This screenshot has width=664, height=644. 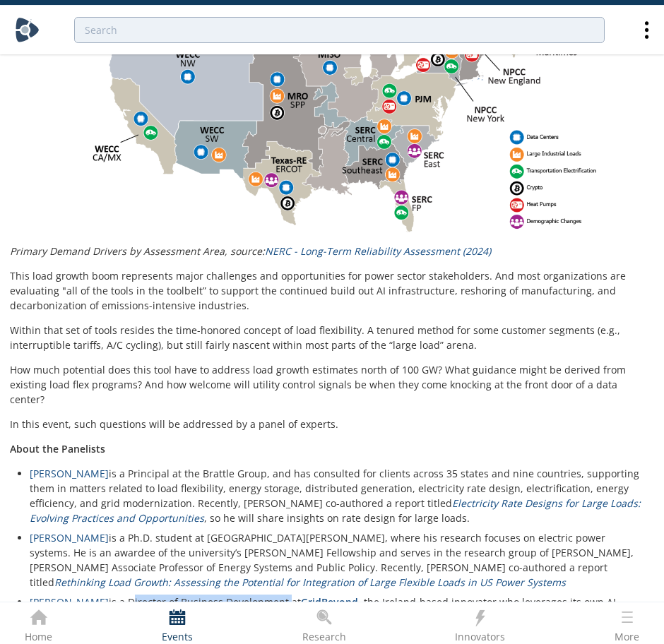 I want to click on li: is a Director of Business Development at , the Ireland-based innovator who leverages its own AI-d..., so click(x=337, y=617).